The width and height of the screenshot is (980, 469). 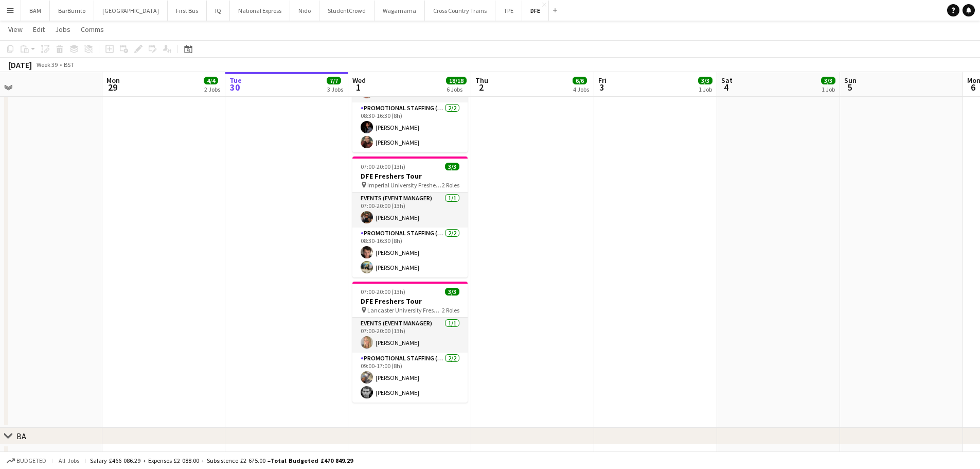 What do you see at coordinates (410, 217) in the screenshot?
I see `app-job-card: 07:00-20:00 (13h)3/3DFE Freshers Tour Imperial University Freshers Fair2 RolesEvents (Event Manag...` at bounding box center [410, 217].